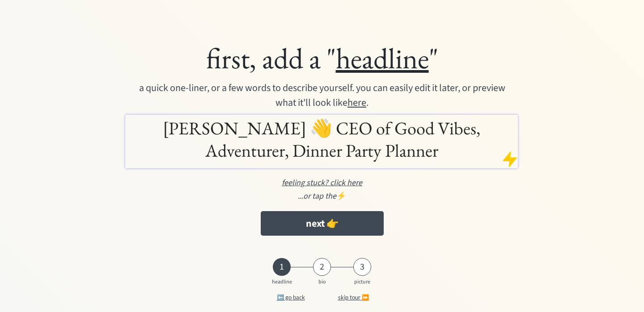 This screenshot has height=312, width=644. I want to click on div: bio, so click(322, 282).